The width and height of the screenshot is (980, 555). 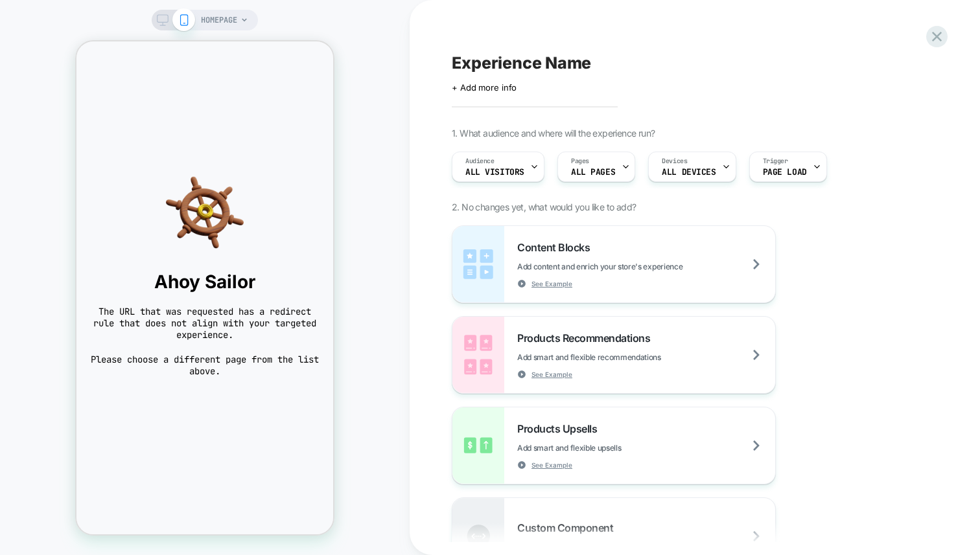 What do you see at coordinates (674, 161) in the screenshot?
I see `span: Devices` at bounding box center [674, 161].